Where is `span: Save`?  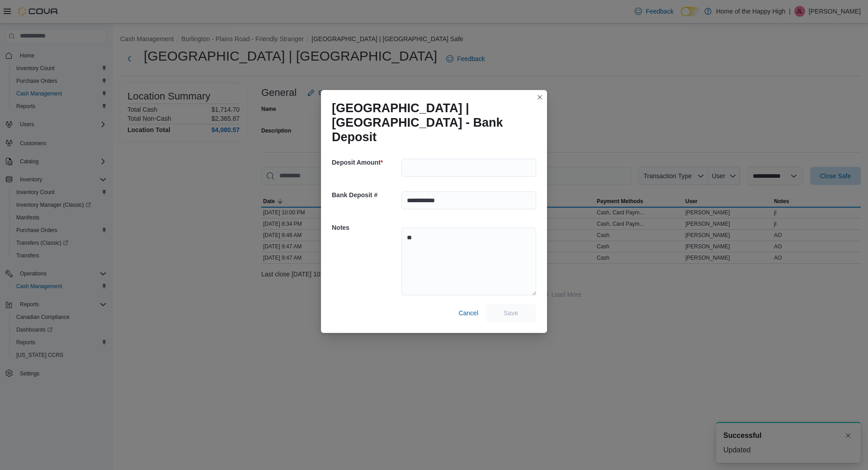 span: Save is located at coordinates (511, 313).